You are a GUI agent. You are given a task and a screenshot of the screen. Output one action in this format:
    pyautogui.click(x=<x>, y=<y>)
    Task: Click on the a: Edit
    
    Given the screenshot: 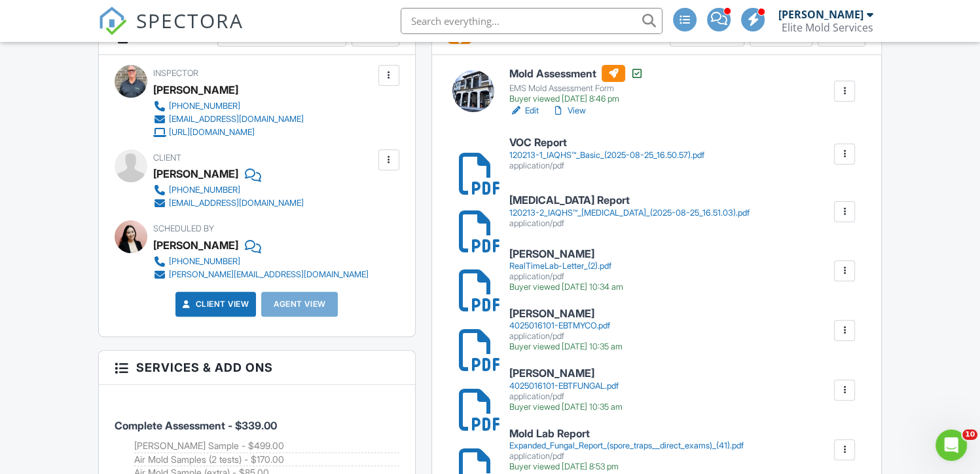 What is the action you would take?
    pyautogui.click(x=524, y=111)
    